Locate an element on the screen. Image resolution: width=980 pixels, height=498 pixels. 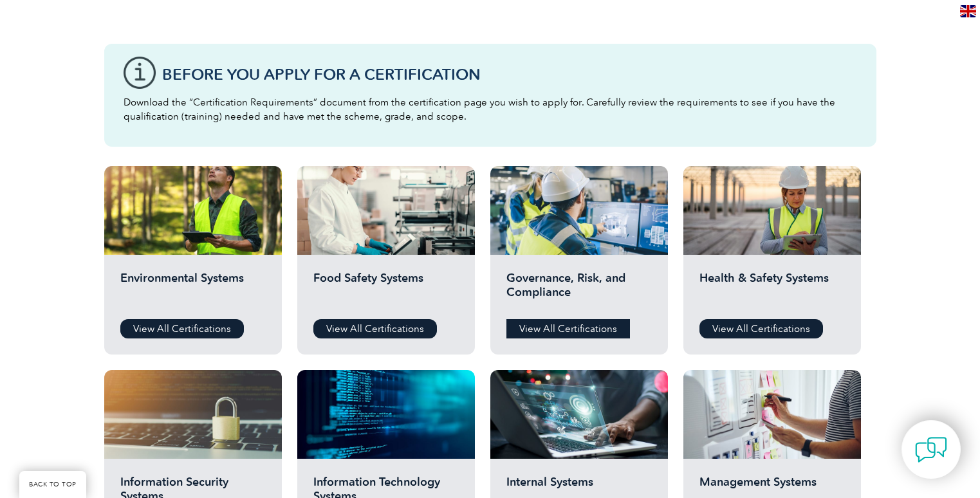
h2: Health & Safety Systems is located at coordinates (772, 290).